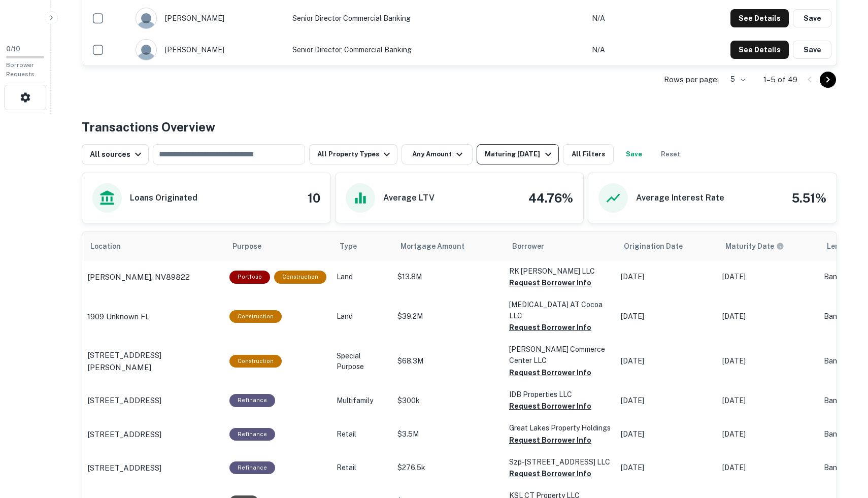  Describe the element at coordinates (20, 70) in the screenshot. I see `span: Borrower Requests` at that location.